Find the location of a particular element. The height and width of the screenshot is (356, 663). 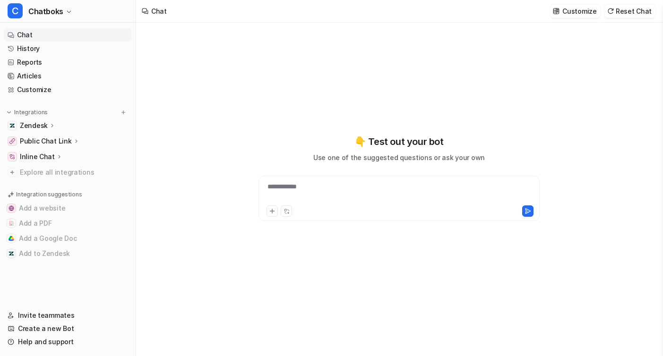

img: Inline Chat is located at coordinates (12, 157).